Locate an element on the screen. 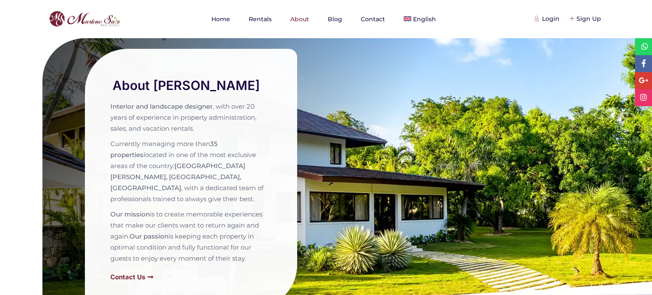 The image size is (652, 295). strong: Interior and landscape designer is located at coordinates (161, 106).